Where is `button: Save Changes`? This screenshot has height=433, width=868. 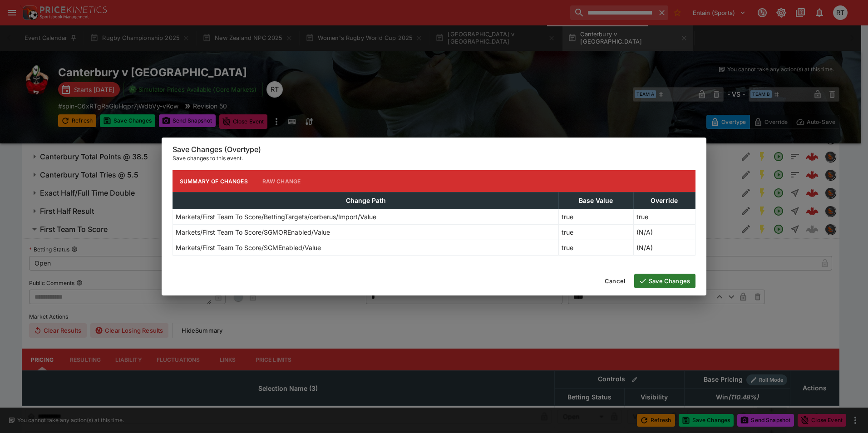 button: Save Changes is located at coordinates (665, 281).